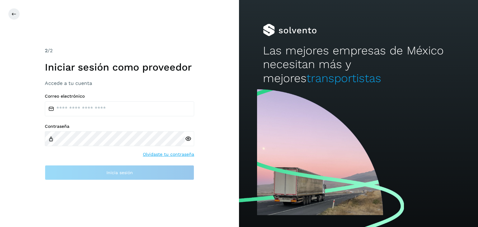 The width and height of the screenshot is (478, 227). Describe the element at coordinates (120, 96) in the screenshot. I see `label: Correo electrónico` at that location.